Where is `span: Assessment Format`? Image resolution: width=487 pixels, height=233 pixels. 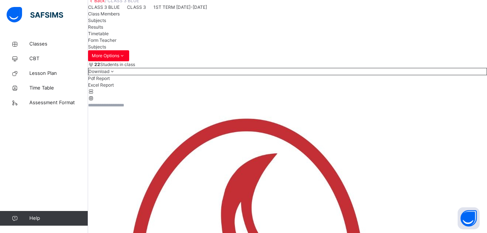 span: Assessment Format is located at coordinates (59, 103).